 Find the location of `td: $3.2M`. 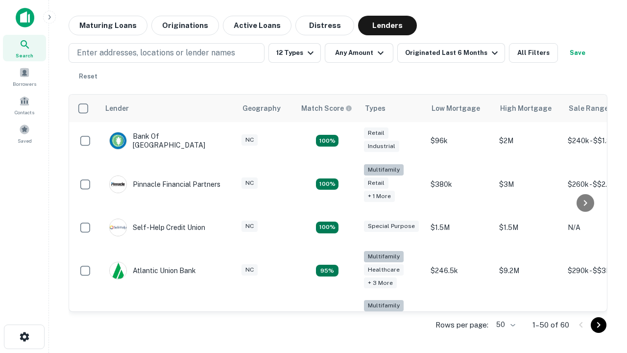

td: $3.2M is located at coordinates (528, 319).